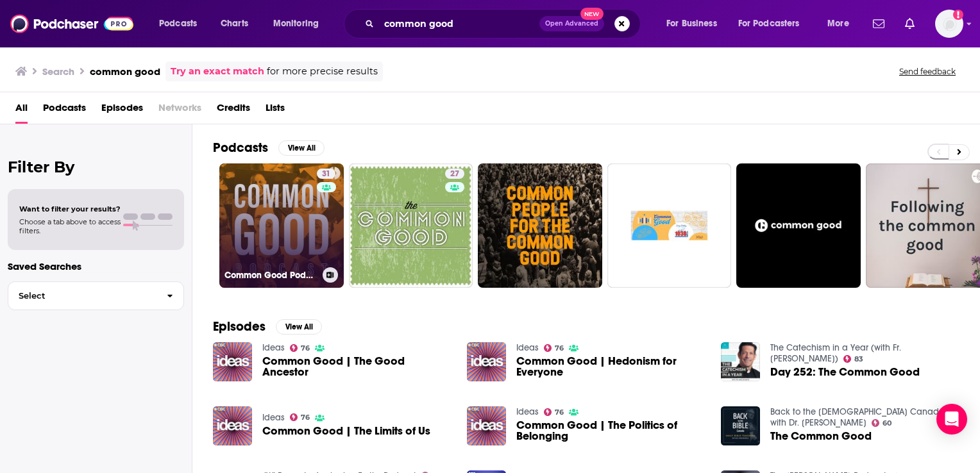  I want to click on h3: common good, so click(125, 71).